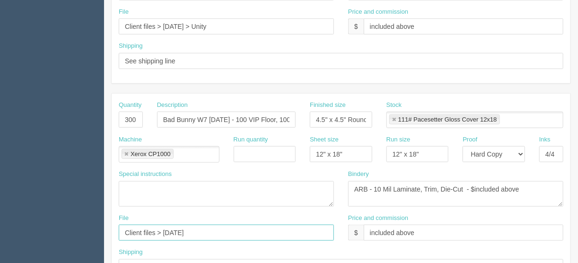 Image resolution: width=578 pixels, height=263 pixels. What do you see at coordinates (470, 140) in the screenshot?
I see `label: Proof` at bounding box center [470, 140].